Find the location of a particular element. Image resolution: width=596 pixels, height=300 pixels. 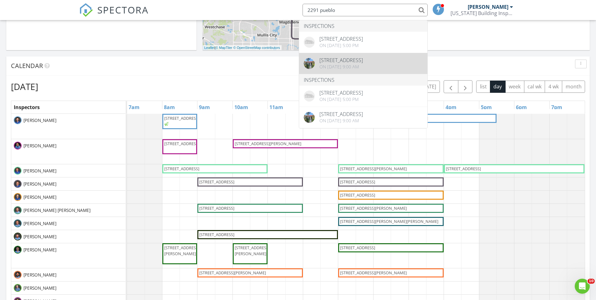

span: SPECTORA is located at coordinates (123, 10).